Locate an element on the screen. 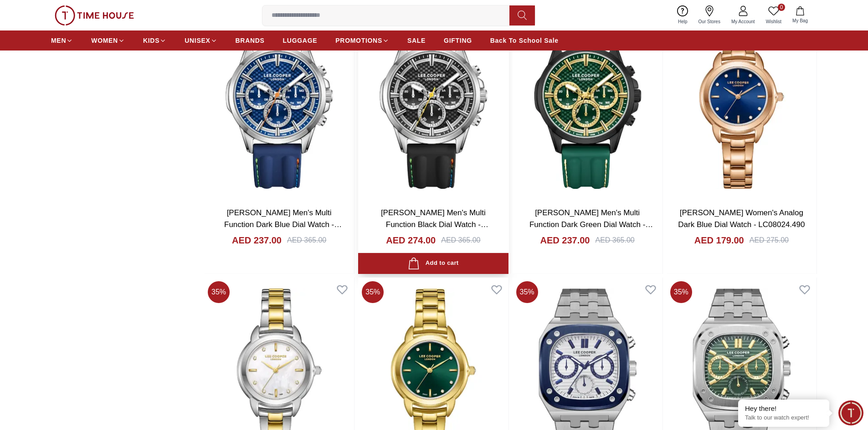 The image size is (868, 430). h4: AED 179.00 is located at coordinates (719, 241).